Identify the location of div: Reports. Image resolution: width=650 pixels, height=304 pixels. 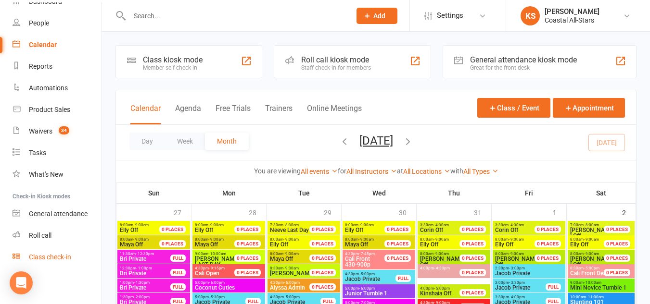
(40, 66).